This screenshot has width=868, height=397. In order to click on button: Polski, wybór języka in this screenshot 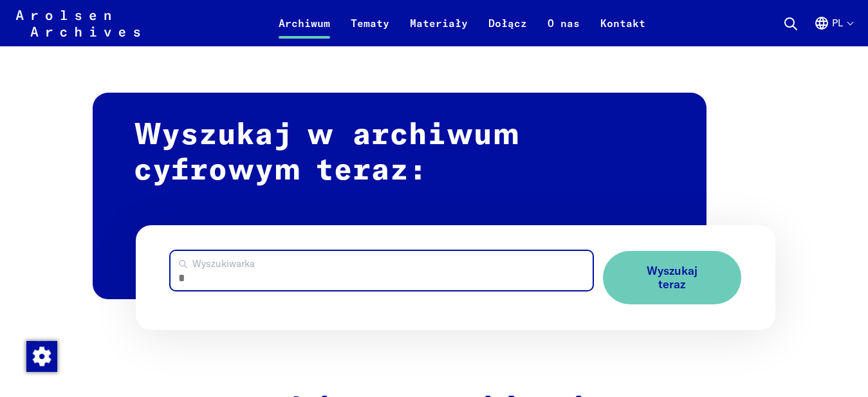, I will do `click(834, 31)`.